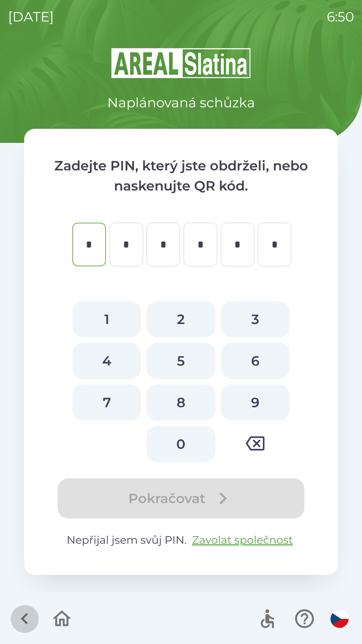 The width and height of the screenshot is (362, 644). I want to click on button: 8, so click(181, 402).